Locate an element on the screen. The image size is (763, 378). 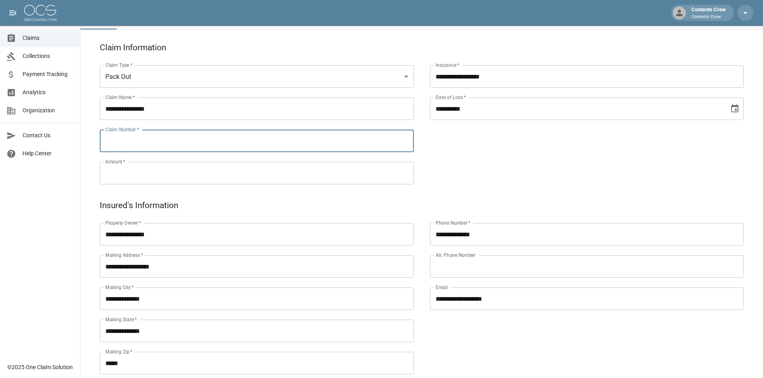
span: Help Center is located at coordinates (48, 153).